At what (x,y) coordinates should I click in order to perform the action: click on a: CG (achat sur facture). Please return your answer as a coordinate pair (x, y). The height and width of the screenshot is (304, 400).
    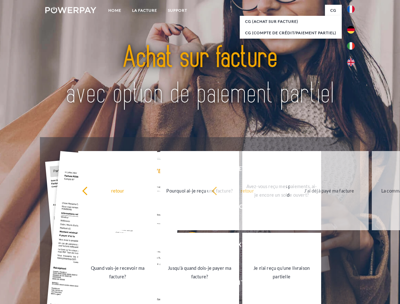
    Looking at the image, I should click on (291, 22).